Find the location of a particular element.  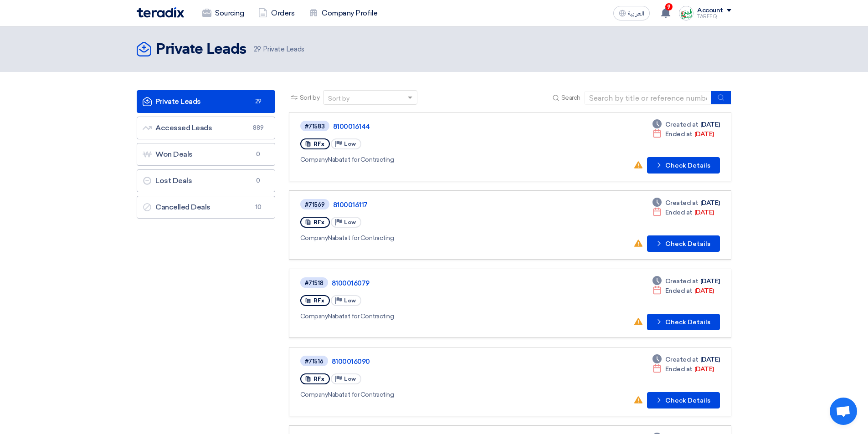

div: #71518 is located at coordinates (314, 283).